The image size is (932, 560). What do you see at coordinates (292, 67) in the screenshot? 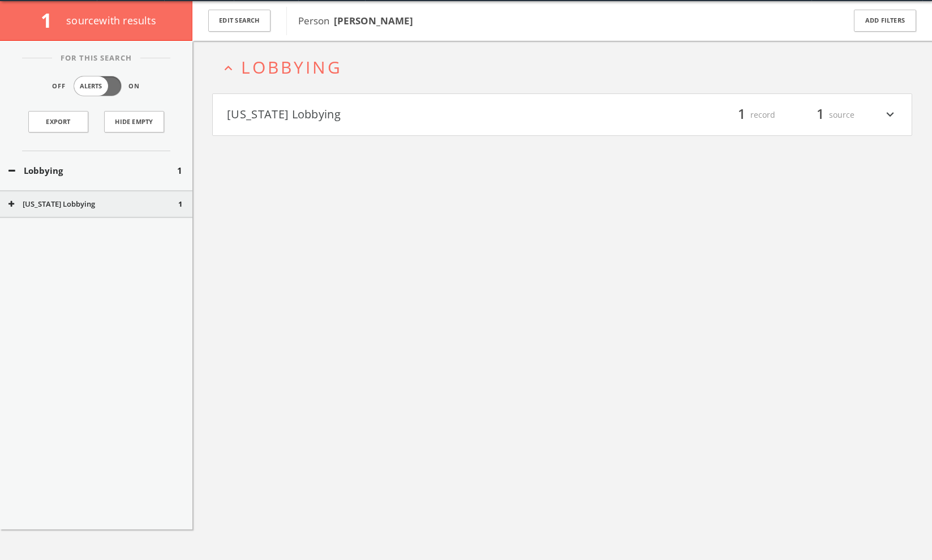
I see `span: Lobbying` at bounding box center [292, 67].